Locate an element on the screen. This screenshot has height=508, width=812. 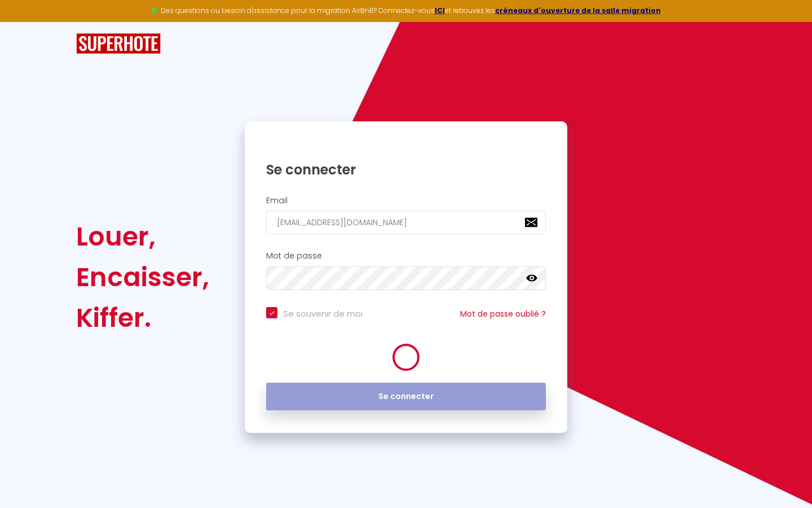
img: SuperHote logo is located at coordinates (119, 43).